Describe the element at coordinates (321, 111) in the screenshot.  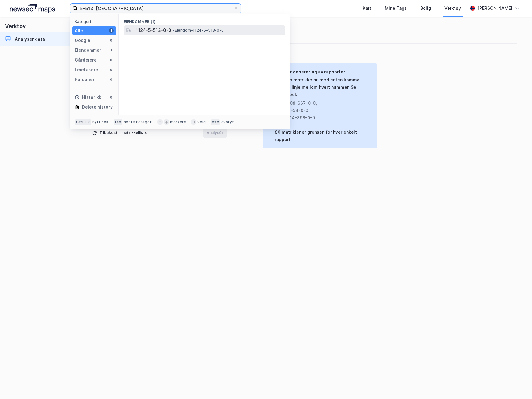
I see `div: 301-113-54-0-0 ,` at that location.